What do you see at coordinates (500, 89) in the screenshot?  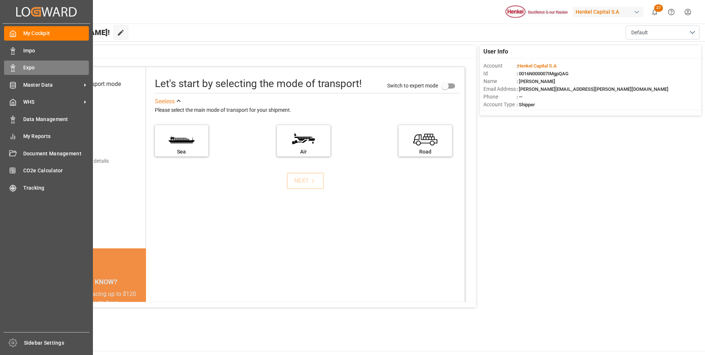 I see `span: Email Address` at bounding box center [500, 89].